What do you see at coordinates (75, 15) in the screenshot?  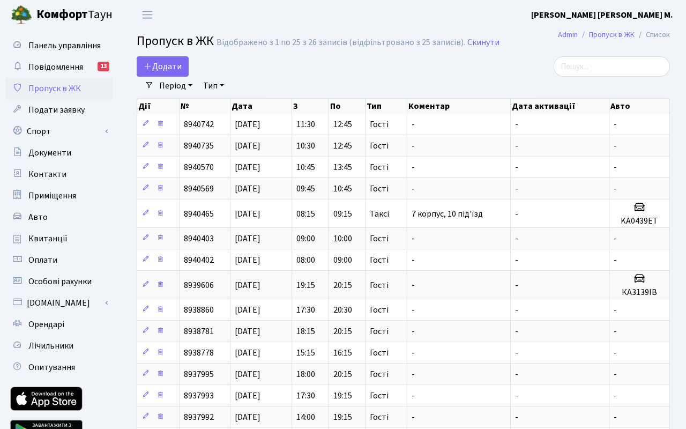 I see `span: Таун` at bounding box center [75, 15].